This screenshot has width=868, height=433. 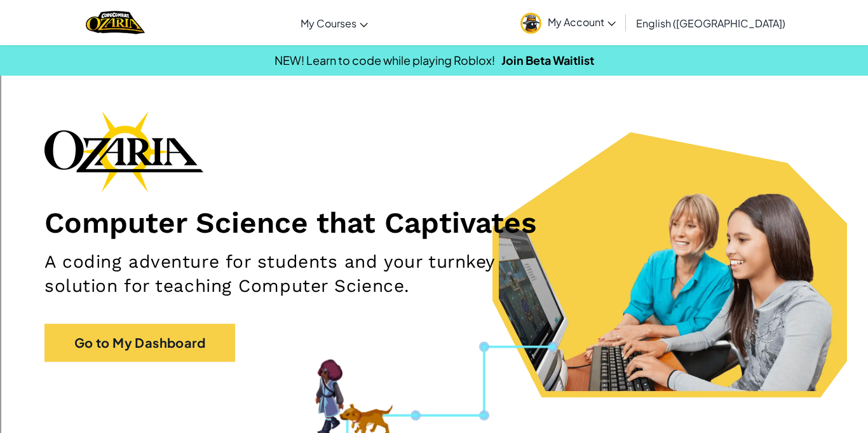 What do you see at coordinates (531, 22) in the screenshot?
I see `img: avatar` at bounding box center [531, 22].